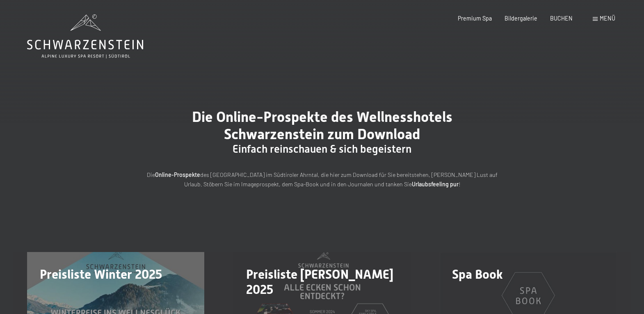 This screenshot has height=314, width=644. I want to click on span: Premium Spa, so click(474, 18).